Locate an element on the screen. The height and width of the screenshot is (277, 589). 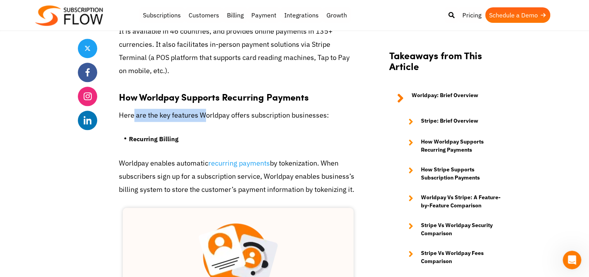
p: Worldpay enables automatic by tokenization. When subscribers sign up for a subscription service, ... is located at coordinates (238, 177).